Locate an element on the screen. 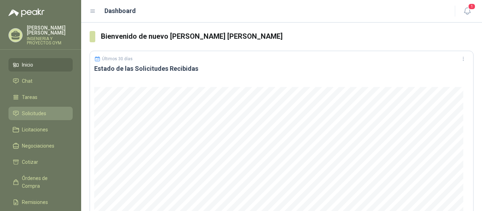  span: Negociaciones is located at coordinates (38, 146).